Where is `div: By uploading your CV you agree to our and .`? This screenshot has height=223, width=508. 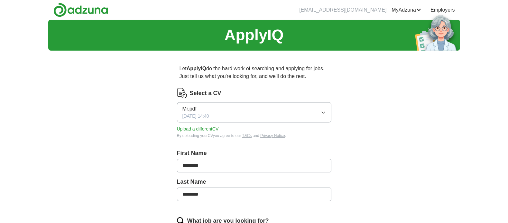
div: By uploading your CV you agree to our and . is located at coordinates (254, 135).